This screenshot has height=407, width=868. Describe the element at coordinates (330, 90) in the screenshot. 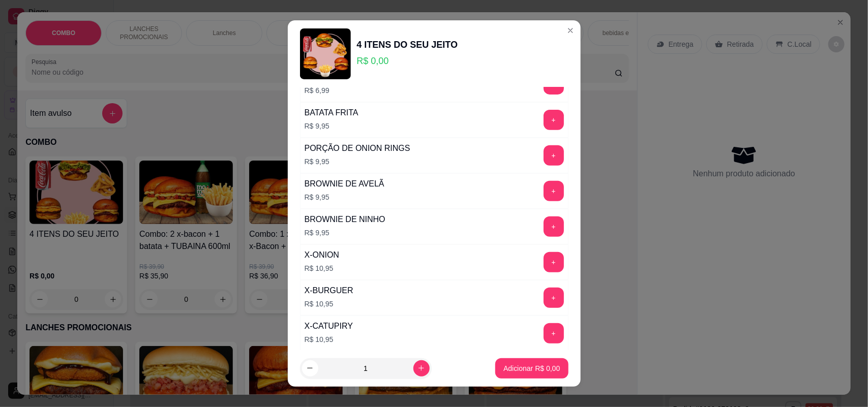

I see `p: R$ 6,99` at that location.